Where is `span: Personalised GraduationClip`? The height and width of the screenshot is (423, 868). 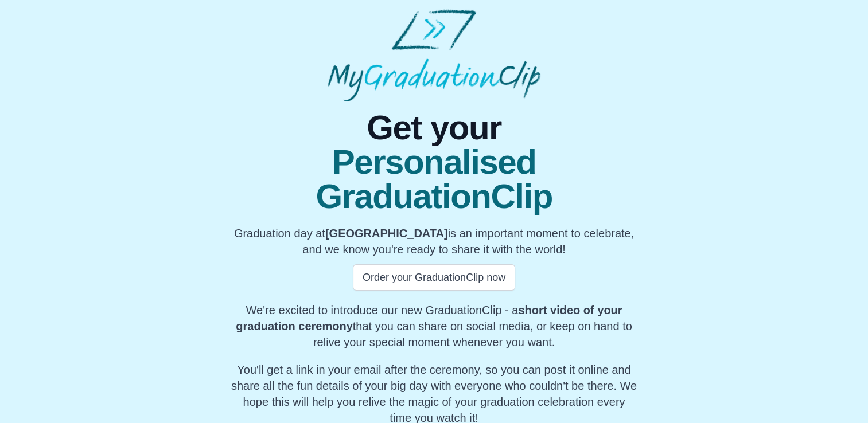 span: Personalised GraduationClip is located at coordinates (434, 180).